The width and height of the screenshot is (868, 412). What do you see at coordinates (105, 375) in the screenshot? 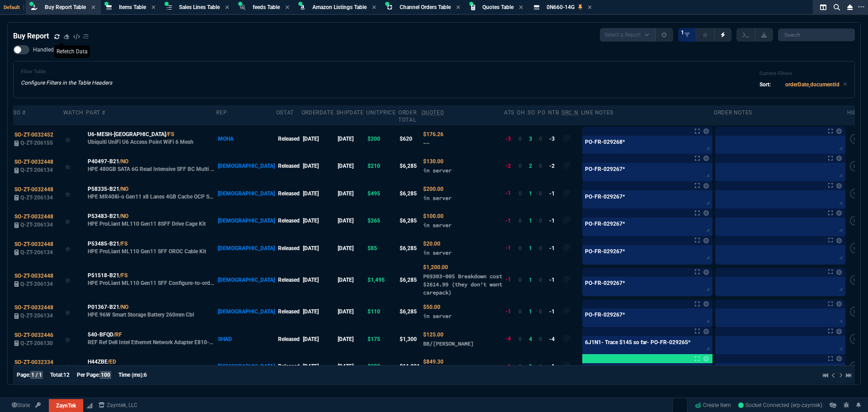
I see `span: 100` at bounding box center [105, 375].